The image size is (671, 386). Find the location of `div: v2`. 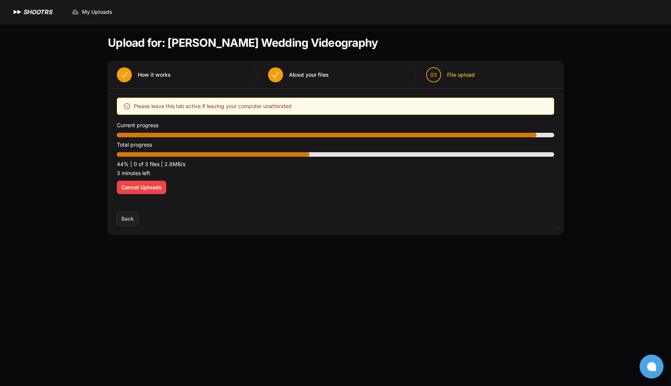

div: v2 is located at coordinates (557, 228).